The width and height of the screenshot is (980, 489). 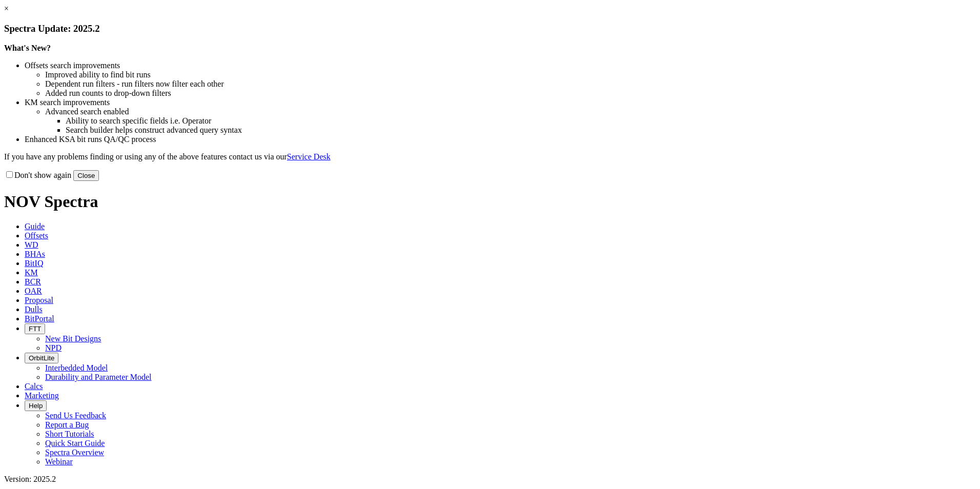 What do you see at coordinates (77, 367) in the screenshot?
I see `a: Interbedded Model` at bounding box center [77, 367].